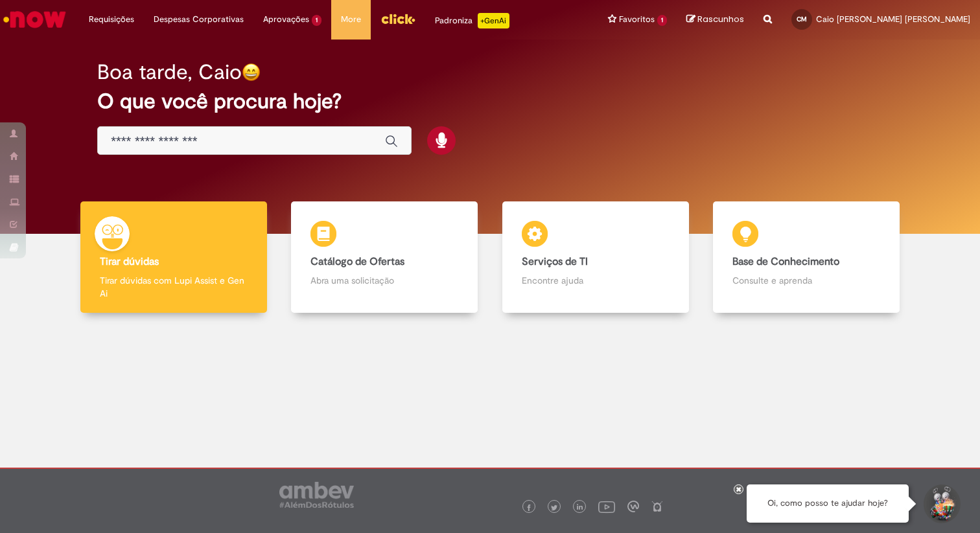  What do you see at coordinates (398, 19) in the screenshot?
I see `img: click_logo_yellow_360x200.png` at bounding box center [398, 19].